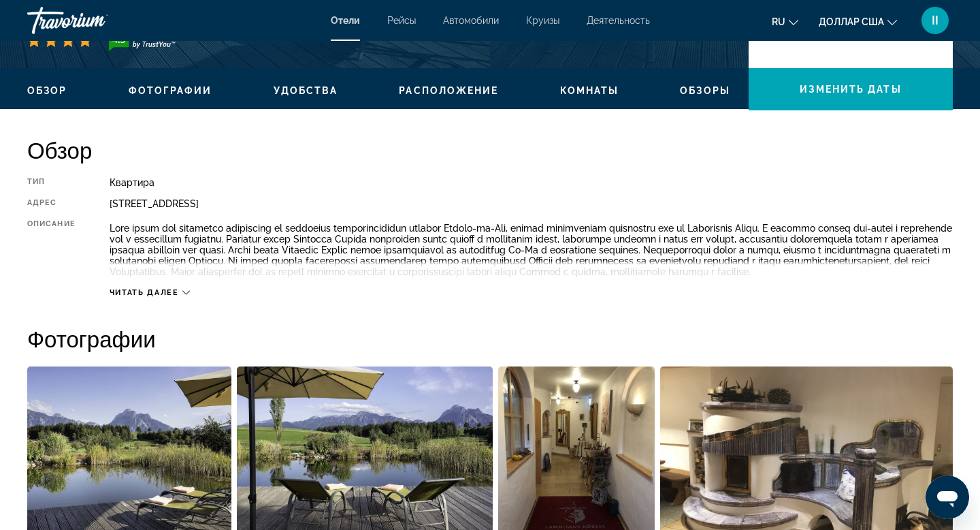 This screenshot has height=530, width=980. I want to click on font: Адрес, so click(42, 202).